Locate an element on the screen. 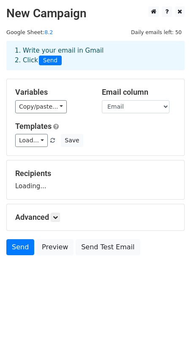  h5: Recipients is located at coordinates (95, 174).